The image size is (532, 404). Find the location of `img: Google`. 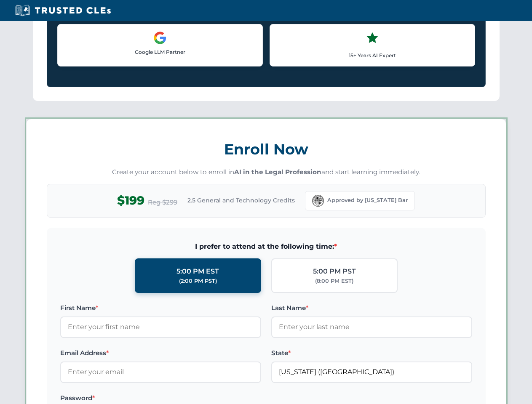

img: Google is located at coordinates (160, 38).